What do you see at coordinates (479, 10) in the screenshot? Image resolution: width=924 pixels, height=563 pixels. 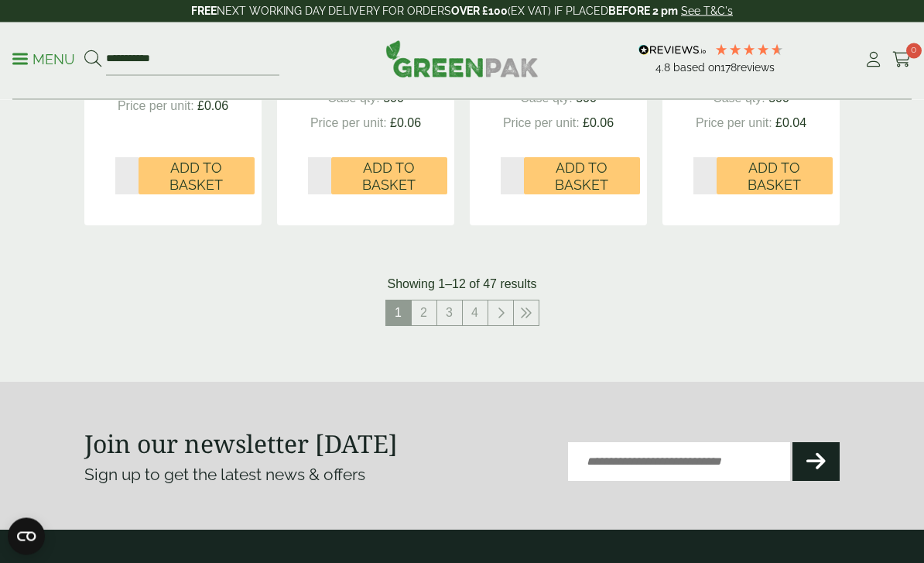 I see `strong: OVER £100` at bounding box center [479, 10].